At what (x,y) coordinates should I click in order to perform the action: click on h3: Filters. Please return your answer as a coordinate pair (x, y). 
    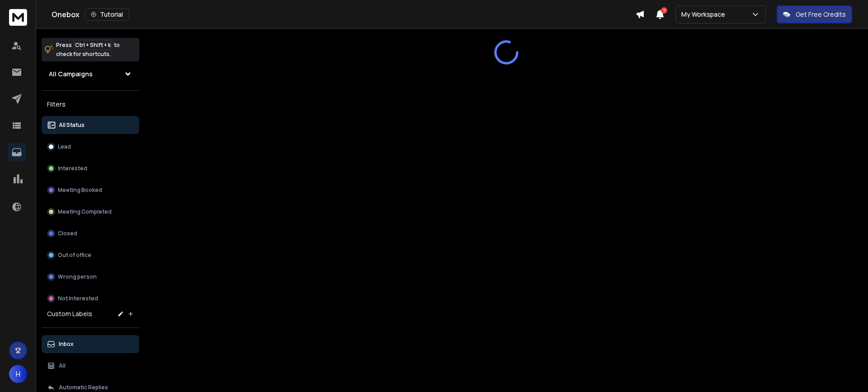
    Looking at the image, I should click on (90, 104).